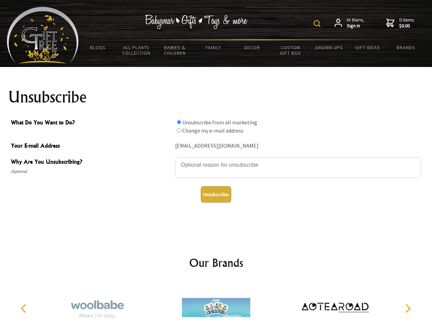 The width and height of the screenshot is (432, 328). I want to click on label: Change my e-mail address, so click(213, 131).